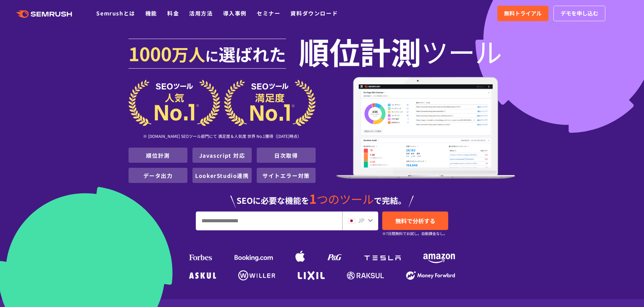 The height and width of the screenshot is (307, 644). What do you see at coordinates (115, 13) in the screenshot?
I see `a: Semrushとは` at bounding box center [115, 13].